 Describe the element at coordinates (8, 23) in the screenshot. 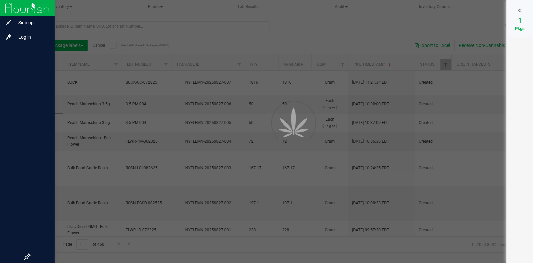

I see `inline-svg: Sign up` at that location.